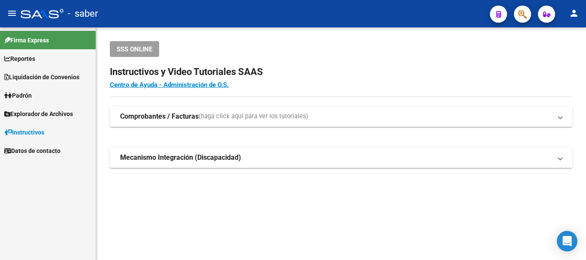 The image size is (586, 260). What do you see at coordinates (341, 117) in the screenshot?
I see `mat-expansion-panel-header: Comprobantes / Facturas(haga click aquí para ver los tutoriales)` at bounding box center [341, 117].